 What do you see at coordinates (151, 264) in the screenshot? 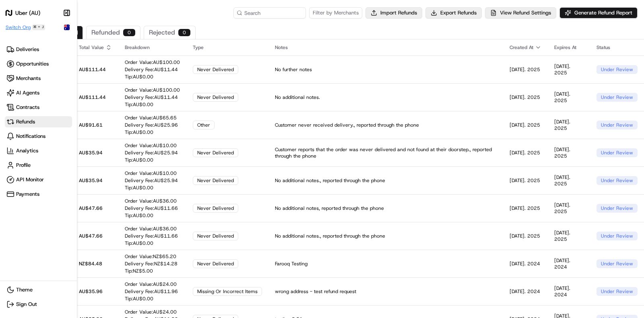
I see `p: Delivery Fee: NZ$ 14.28` at bounding box center [151, 264].